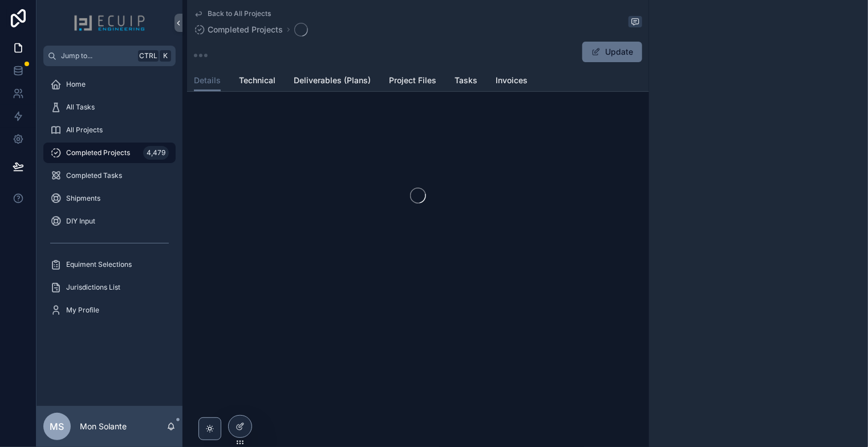 The image size is (868, 447). Describe the element at coordinates (208, 80) in the screenshot. I see `span: Details` at that location.